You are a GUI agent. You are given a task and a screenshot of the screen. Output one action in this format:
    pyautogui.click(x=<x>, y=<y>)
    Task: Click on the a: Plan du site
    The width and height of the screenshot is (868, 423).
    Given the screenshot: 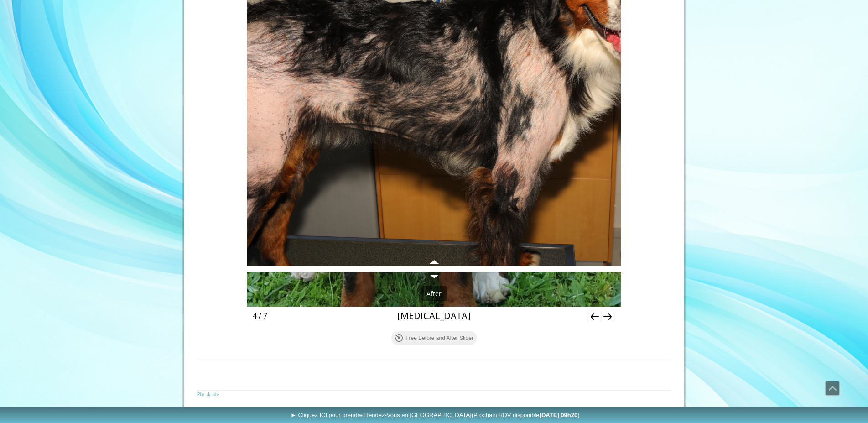 What is the action you would take?
    pyautogui.click(x=208, y=394)
    